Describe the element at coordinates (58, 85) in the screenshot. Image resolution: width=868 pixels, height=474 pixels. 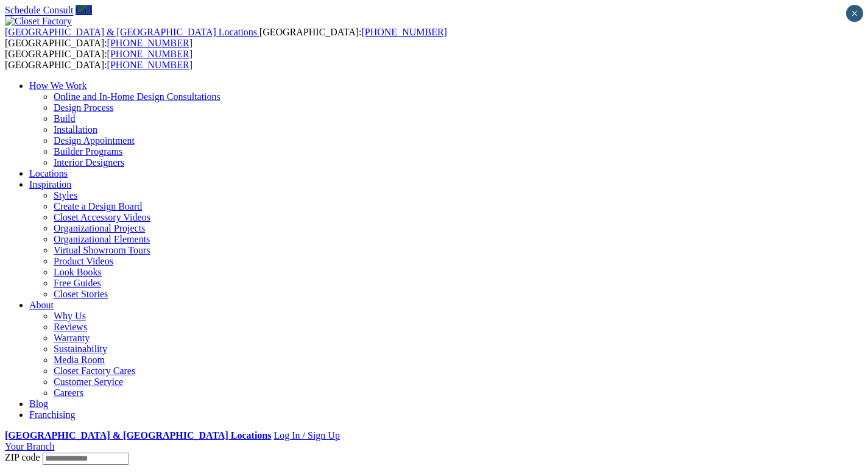
I see `a: How We Work` at that location.